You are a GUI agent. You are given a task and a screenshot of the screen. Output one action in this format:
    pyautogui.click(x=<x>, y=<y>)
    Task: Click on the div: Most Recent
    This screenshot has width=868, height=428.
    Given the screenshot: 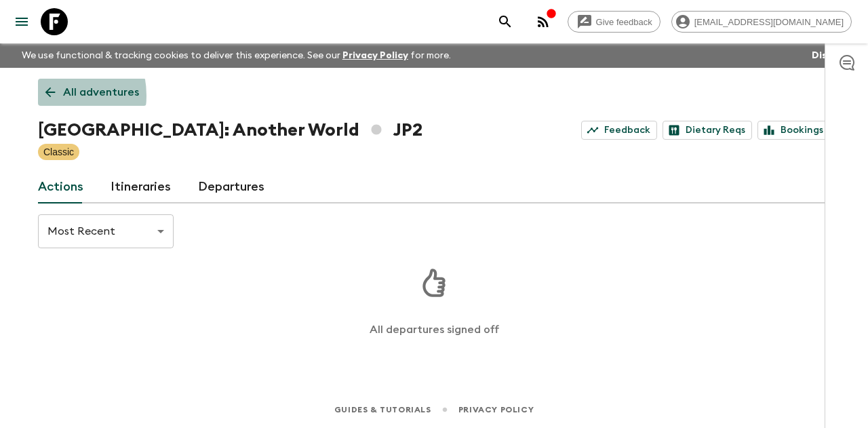 What is the action you would take?
    pyautogui.click(x=106, y=232)
    